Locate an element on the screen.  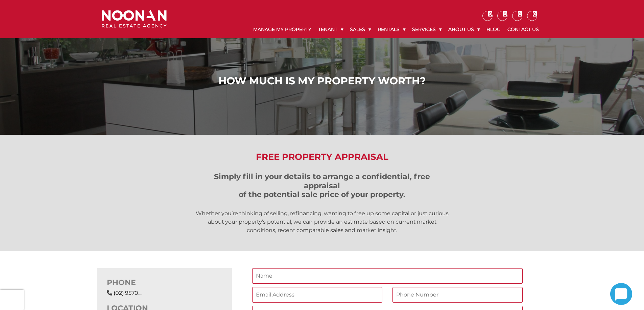
p: Whether you’re thinking of selling, refinancing, wanting to free up some capital or just curious ... is located at coordinates (322, 222).